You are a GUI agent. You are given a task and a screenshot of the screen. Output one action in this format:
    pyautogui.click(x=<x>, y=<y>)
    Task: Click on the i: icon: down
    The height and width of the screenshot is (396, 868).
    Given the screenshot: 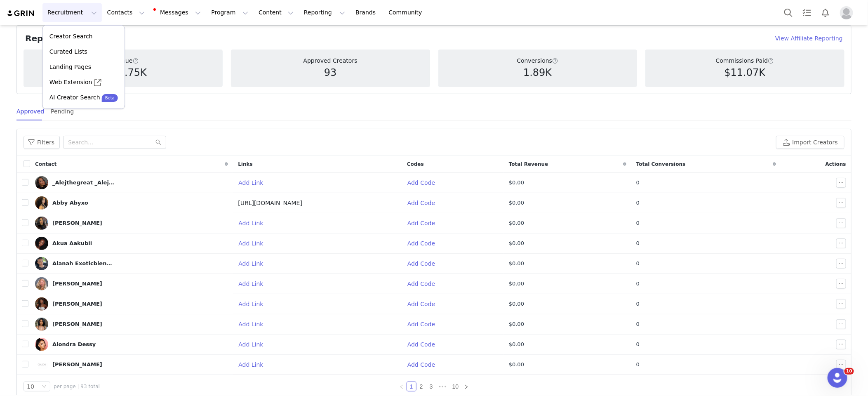 What is the action you would take?
    pyautogui.click(x=44, y=387)
    